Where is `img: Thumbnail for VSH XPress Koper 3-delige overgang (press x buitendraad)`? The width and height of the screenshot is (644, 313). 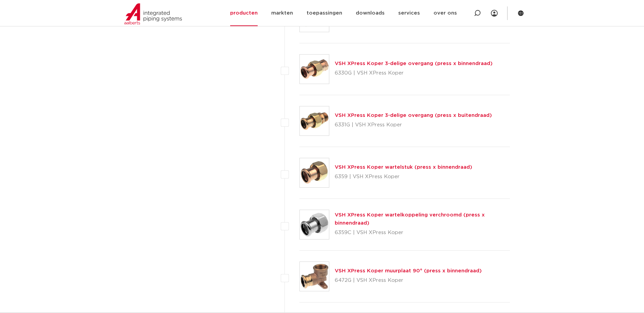 img: Thumbnail for VSH XPress Koper 3-delige overgang (press x buitendraad) is located at coordinates (314, 121).